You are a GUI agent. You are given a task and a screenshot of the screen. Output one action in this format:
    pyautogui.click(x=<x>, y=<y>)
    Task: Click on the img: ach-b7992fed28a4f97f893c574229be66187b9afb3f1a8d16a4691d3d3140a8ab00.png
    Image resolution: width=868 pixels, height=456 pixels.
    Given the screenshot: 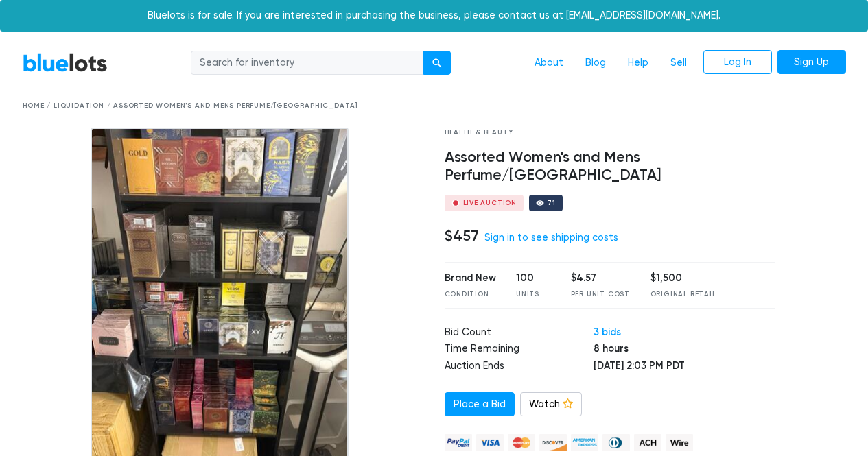 What is the action you would take?
    pyautogui.click(x=647, y=443)
    